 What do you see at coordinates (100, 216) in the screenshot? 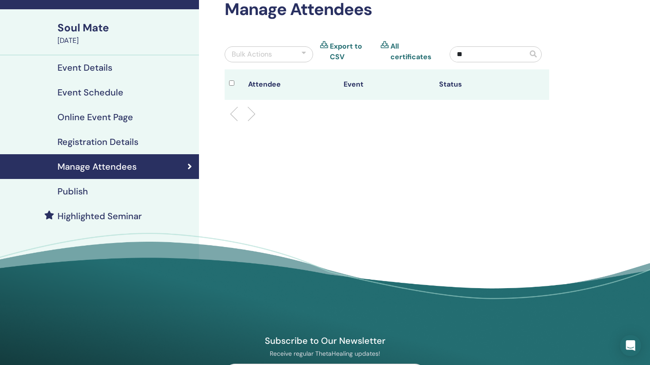
I see `h4: Highlighted Seminar` at bounding box center [100, 216].